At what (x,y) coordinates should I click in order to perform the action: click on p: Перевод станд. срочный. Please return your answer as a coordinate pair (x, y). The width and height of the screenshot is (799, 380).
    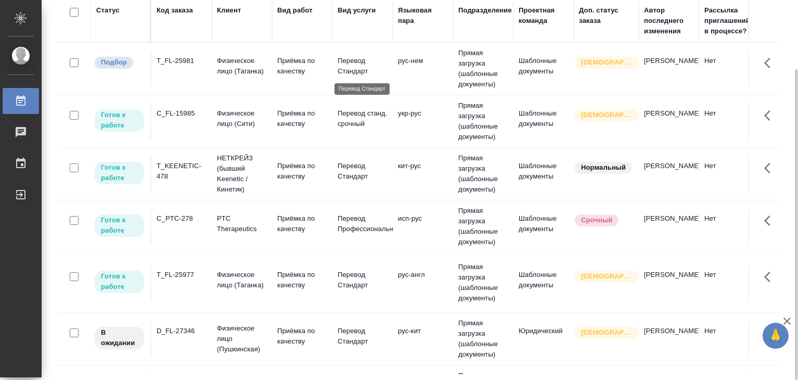
    Looking at the image, I should click on (363, 119).